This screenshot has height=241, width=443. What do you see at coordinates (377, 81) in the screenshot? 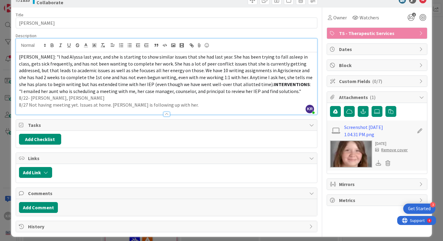
I see `span: ( 0/7 )` at bounding box center [377, 81].